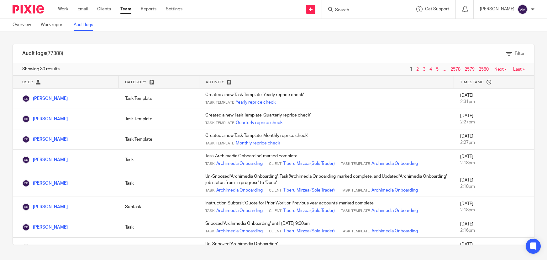 This screenshot has width=547, height=260. Describe the element at coordinates (455, 69) in the screenshot. I see `a: 2578` at that location.